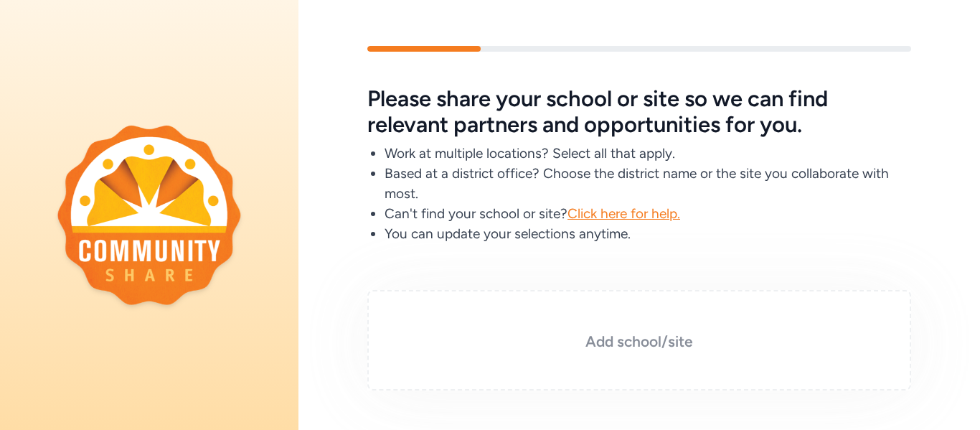 The height and width of the screenshot is (430, 980). I want to click on li: You can update your selections anytime., so click(648, 234).